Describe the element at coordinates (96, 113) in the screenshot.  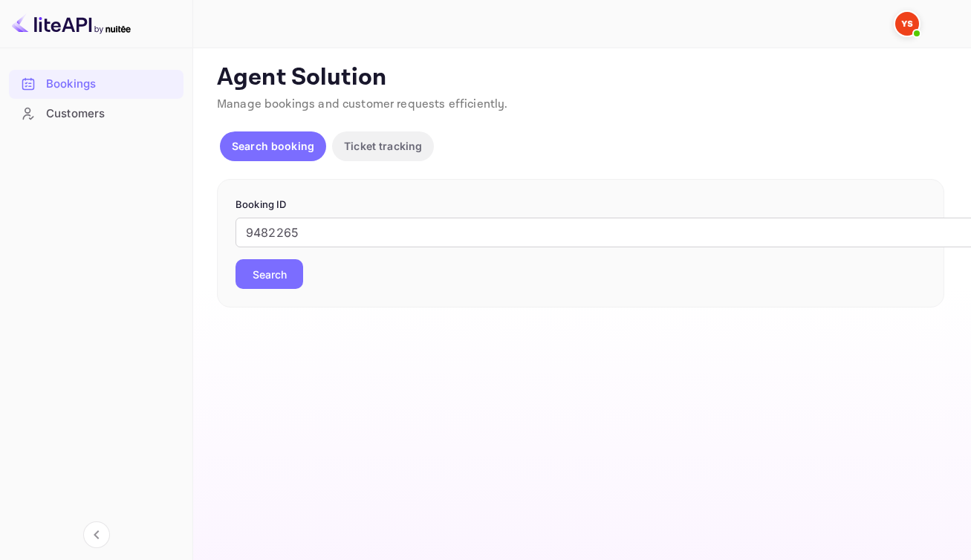
I see `a: Customers` at that location.